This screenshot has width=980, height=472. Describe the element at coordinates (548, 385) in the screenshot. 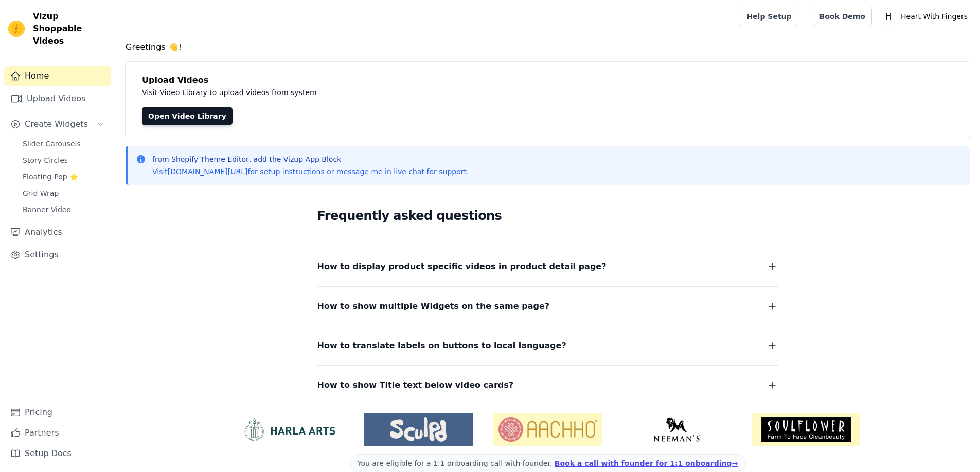

I see `button: How to show Title text below video cards?` at that location.